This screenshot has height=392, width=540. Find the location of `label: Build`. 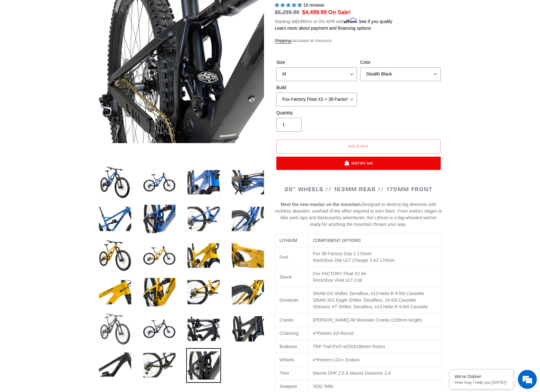

label: Build is located at coordinates (317, 88).